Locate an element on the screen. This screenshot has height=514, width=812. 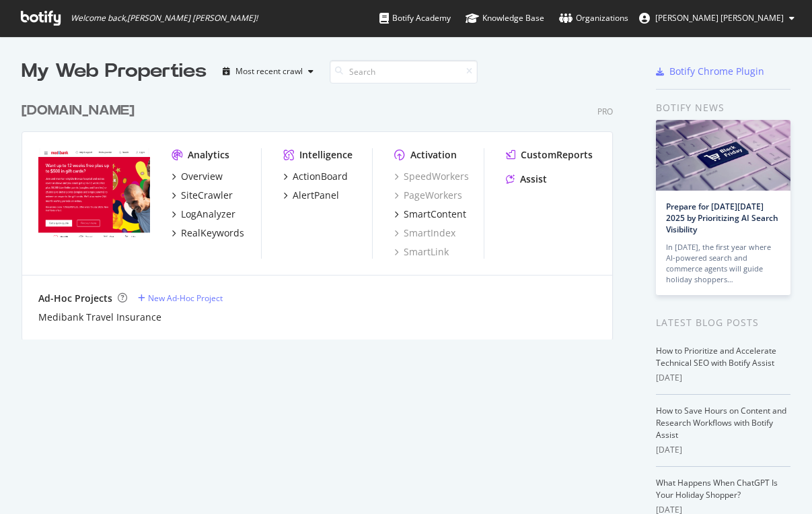
div: Activation is located at coordinates (434, 155).